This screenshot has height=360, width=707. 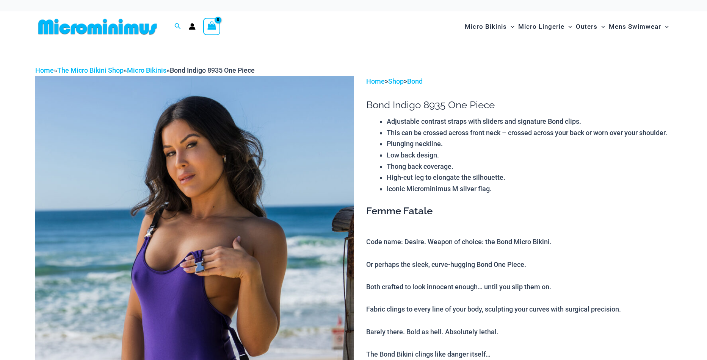 I want to click on span: Mens Swimwear, so click(x=635, y=27).